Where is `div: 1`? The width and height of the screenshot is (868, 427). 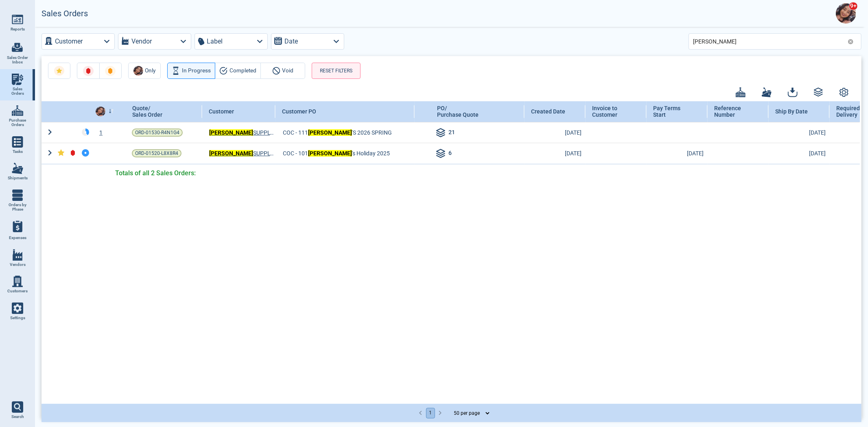 div: 1 is located at coordinates (105, 133).